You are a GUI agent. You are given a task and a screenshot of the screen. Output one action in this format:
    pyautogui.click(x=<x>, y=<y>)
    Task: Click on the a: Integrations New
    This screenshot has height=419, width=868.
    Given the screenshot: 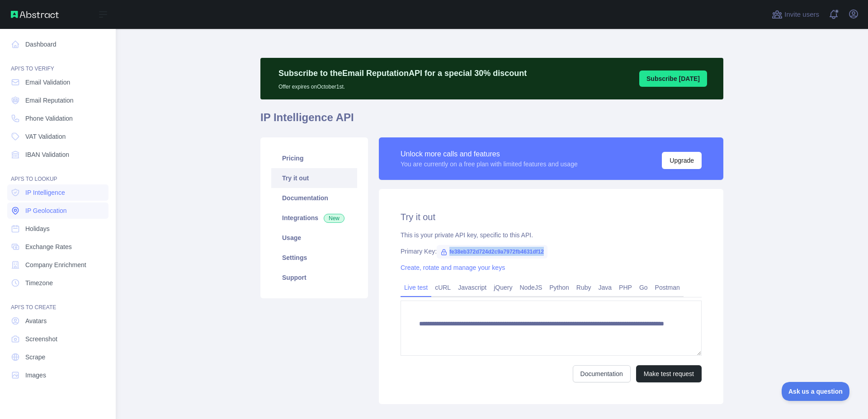 What is the action you would take?
    pyautogui.click(x=315, y=218)
    